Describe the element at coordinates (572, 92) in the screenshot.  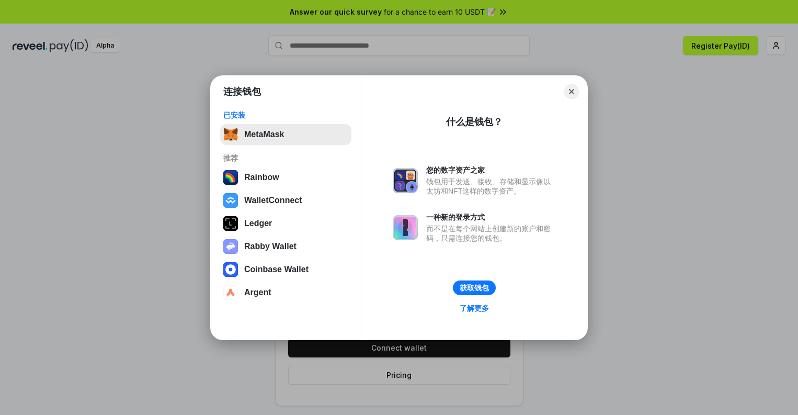
I see `button: Close` at that location.